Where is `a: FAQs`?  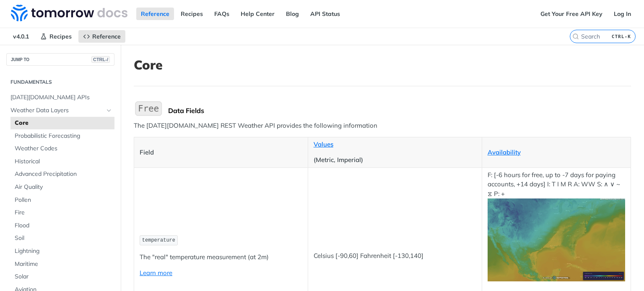 a: FAQs is located at coordinates (222, 14).